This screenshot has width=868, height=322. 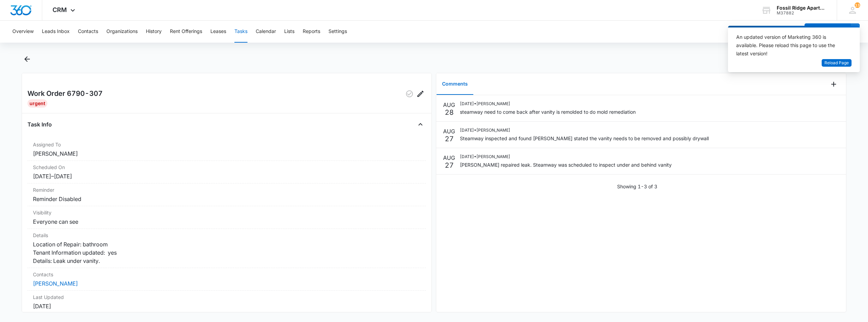 I want to click on dd: Everyone can see, so click(x=226, y=221).